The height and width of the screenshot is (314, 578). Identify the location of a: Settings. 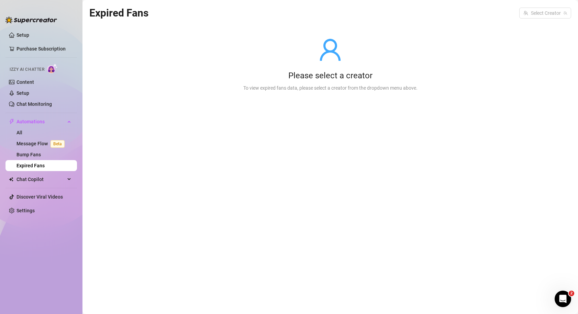
(25, 211).